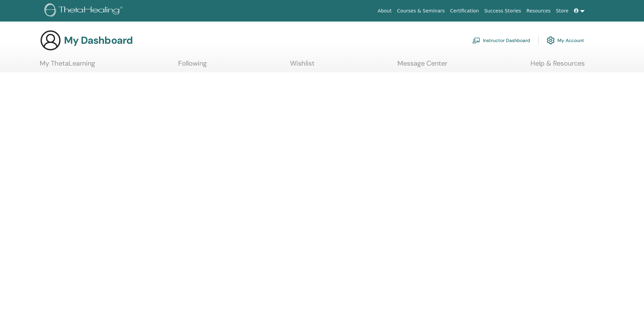  I want to click on img: generic-user-icon.jpg, so click(51, 40).